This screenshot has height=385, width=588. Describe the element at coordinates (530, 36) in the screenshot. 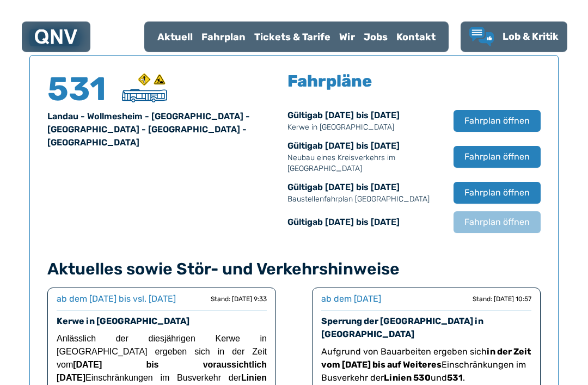

I see `span: Lob & Kritik` at that location.